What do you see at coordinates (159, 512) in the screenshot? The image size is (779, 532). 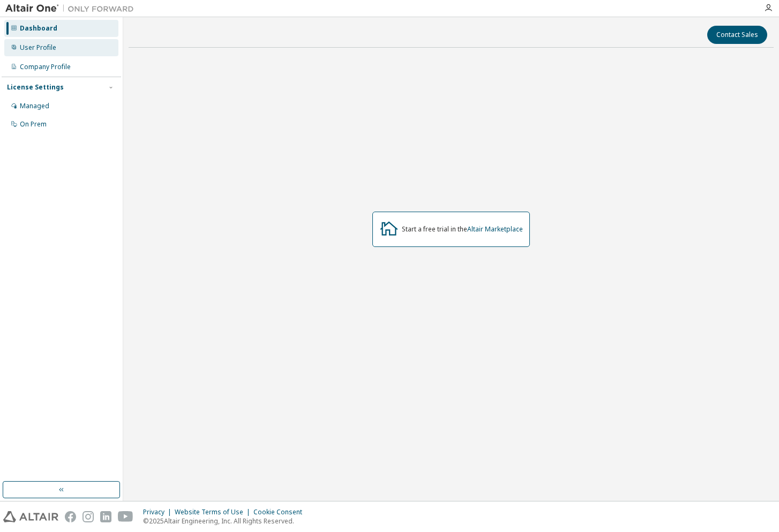 I see `div: Privacy` at bounding box center [159, 512].